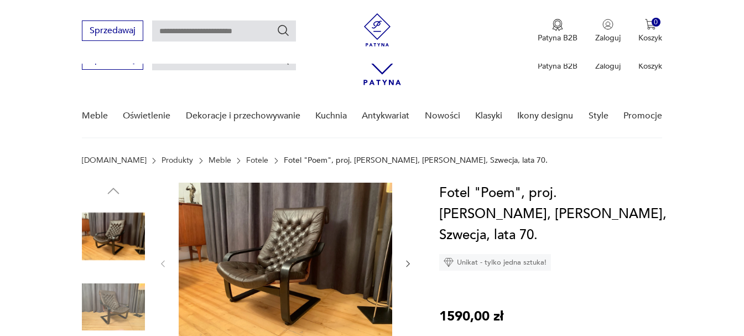 The width and height of the screenshot is (744, 336). I want to click on a: Promocje, so click(642, 116).